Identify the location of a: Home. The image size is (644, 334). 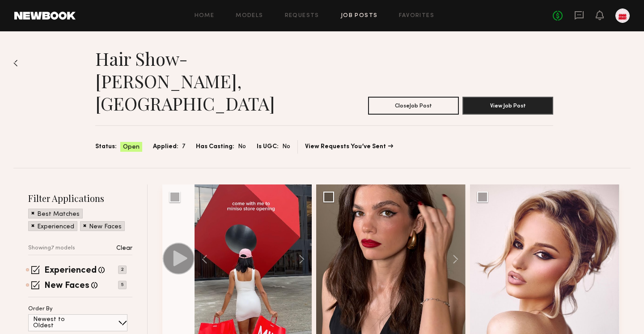
(204, 16).